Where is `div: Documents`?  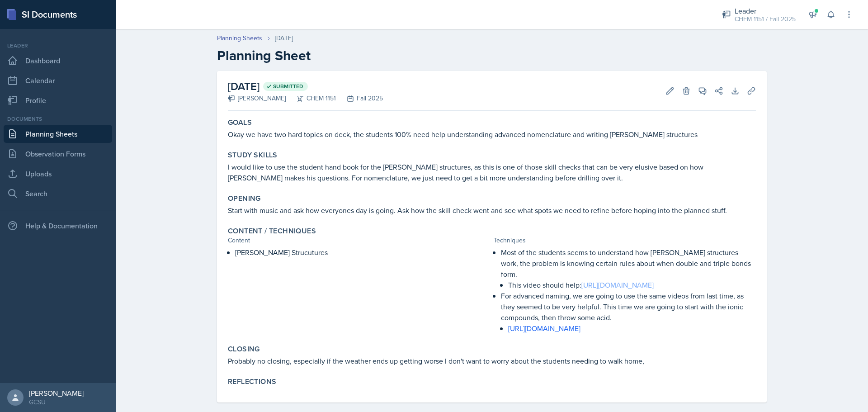
div: Documents is located at coordinates (58, 119).